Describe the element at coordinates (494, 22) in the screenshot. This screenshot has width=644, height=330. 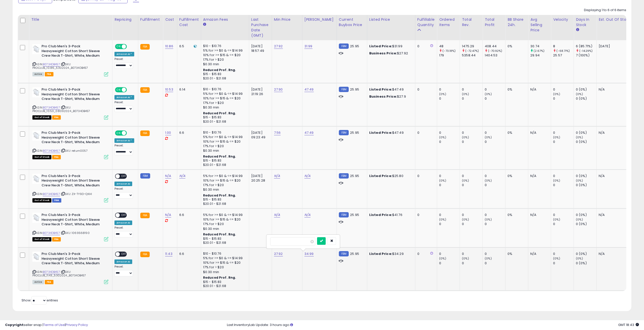
I see `div: Total Profit` at that location.